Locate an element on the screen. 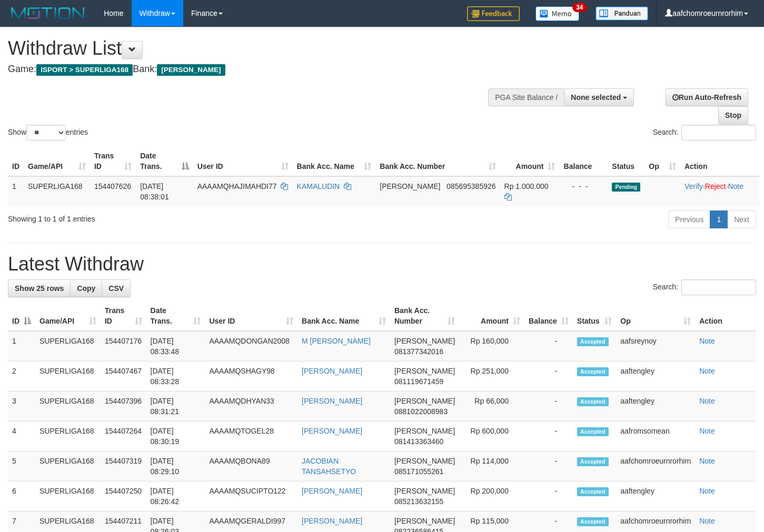 This screenshot has width=764, height=532. td: AAAAMQTOGEL28 is located at coordinates (252, 437).